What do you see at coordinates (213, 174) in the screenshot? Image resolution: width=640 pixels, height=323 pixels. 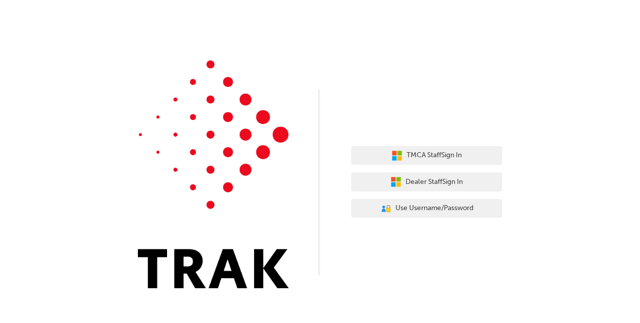 I see `img: Trak` at bounding box center [213, 174].